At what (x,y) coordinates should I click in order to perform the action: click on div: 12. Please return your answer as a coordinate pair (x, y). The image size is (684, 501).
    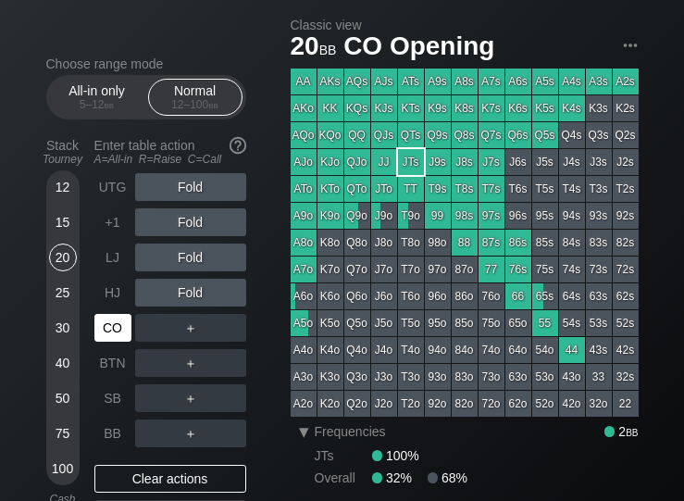
    Looking at the image, I should click on (63, 187).